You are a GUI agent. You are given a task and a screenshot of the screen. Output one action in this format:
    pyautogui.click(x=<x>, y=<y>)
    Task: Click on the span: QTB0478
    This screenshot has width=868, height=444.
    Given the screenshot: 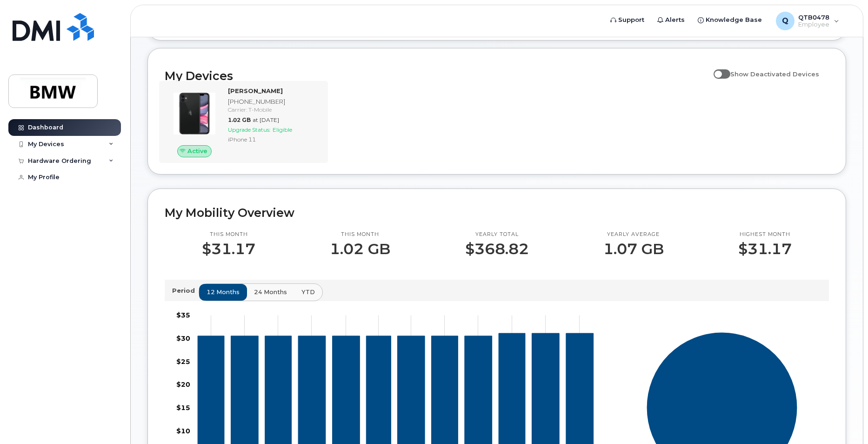 What is the action you would take?
    pyautogui.click(x=813, y=17)
    